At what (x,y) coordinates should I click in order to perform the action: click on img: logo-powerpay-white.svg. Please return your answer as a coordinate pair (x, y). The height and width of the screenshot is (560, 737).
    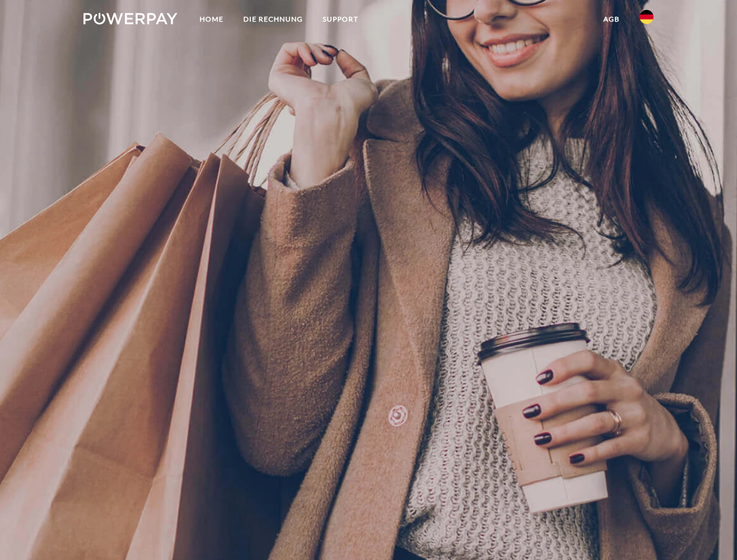
    Looking at the image, I should click on (130, 19).